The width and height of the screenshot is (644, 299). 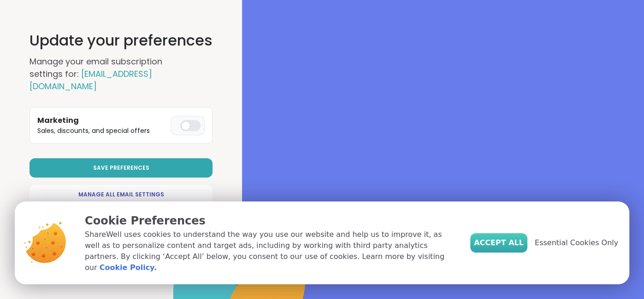 What do you see at coordinates (270, 251) in the screenshot?
I see `p: ShareWell uses cookies to understand the way you use our website and help us to improve it, as we...` at bounding box center [270, 251].